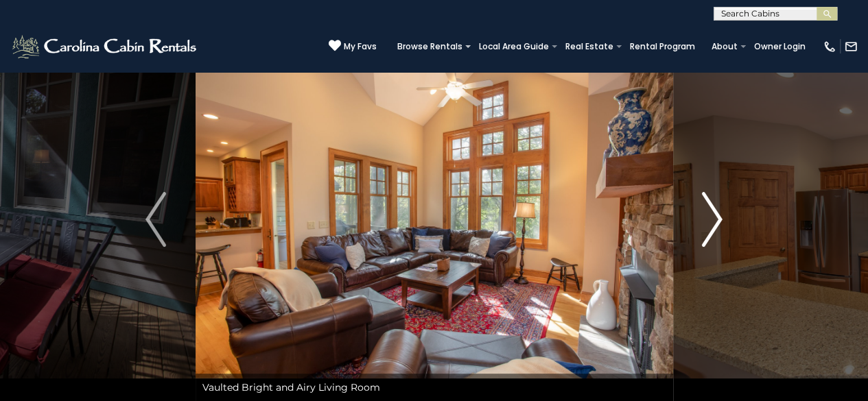 This screenshot has width=868, height=401. I want to click on a: Local Area Guide, so click(514, 47).